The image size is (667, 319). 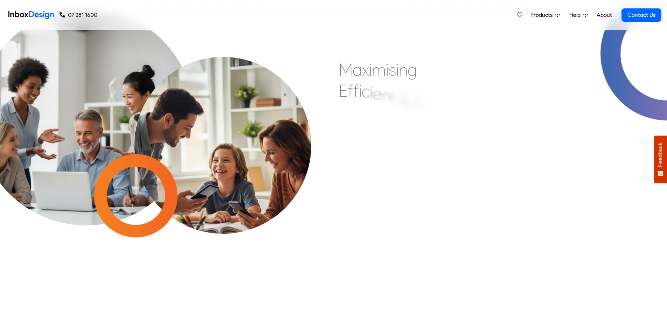 What do you see at coordinates (357, 70) in the screenshot?
I see `div: a` at bounding box center [357, 70].